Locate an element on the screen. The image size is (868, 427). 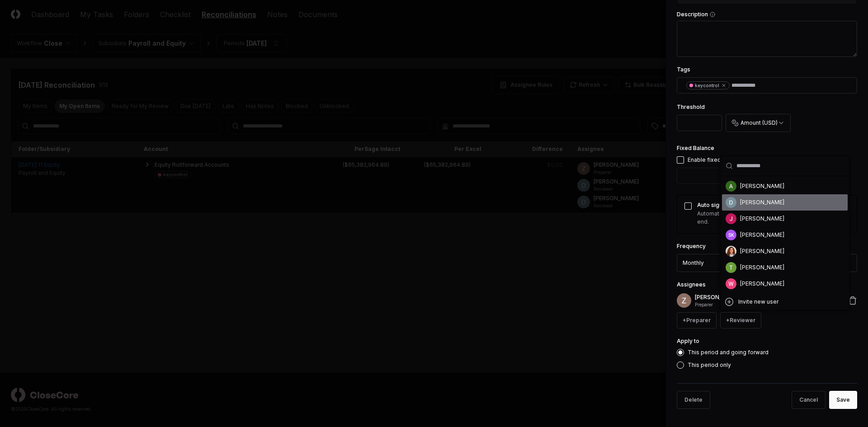
img: ACg8ocKnDsamp5-SE65NkOhq35AnOBarAXdzXQ03o9g231ijNgHgyA=s96-c is located at coordinates (684, 300).